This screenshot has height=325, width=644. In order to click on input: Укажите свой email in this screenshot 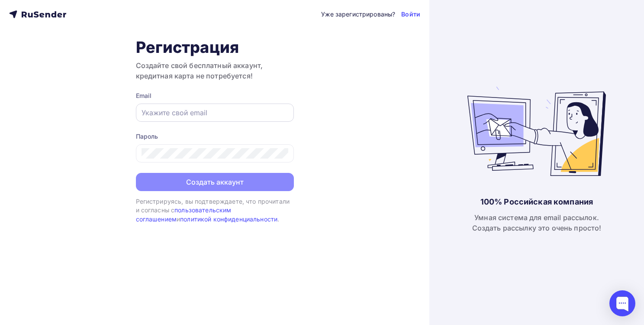, I will do `click(215, 112)`.